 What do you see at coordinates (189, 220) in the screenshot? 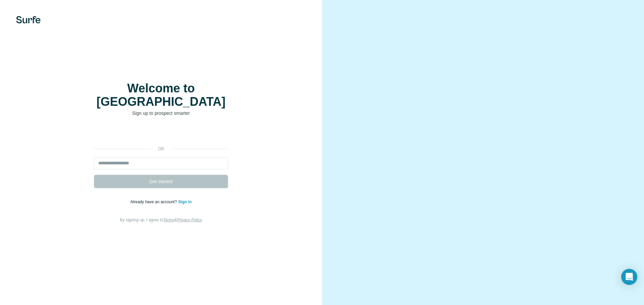
I see `a: Privacy Policy` at bounding box center [189, 220].